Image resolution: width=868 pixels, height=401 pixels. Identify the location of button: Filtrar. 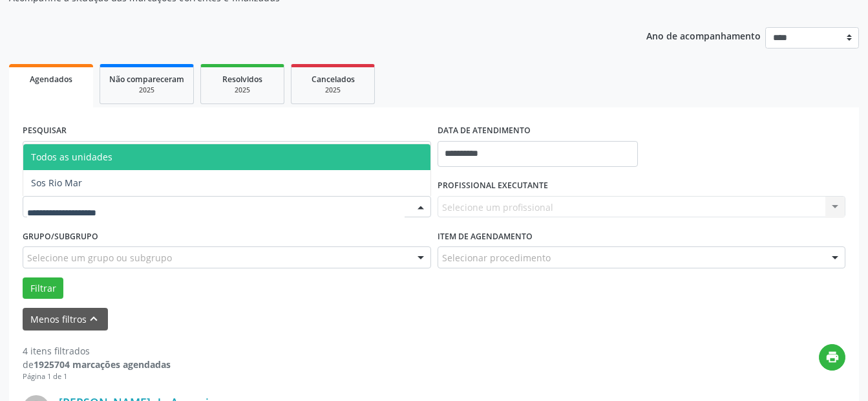
(43, 288).